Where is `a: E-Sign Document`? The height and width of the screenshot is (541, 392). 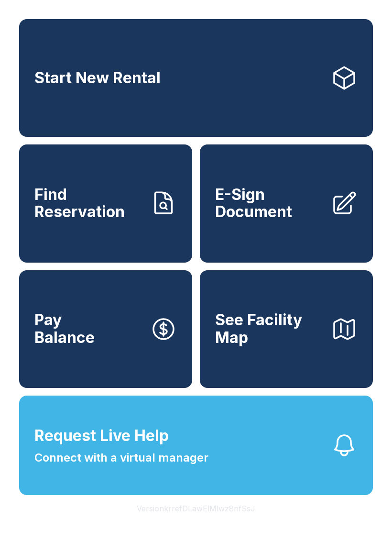
a: E-Sign Document is located at coordinates (286, 203).